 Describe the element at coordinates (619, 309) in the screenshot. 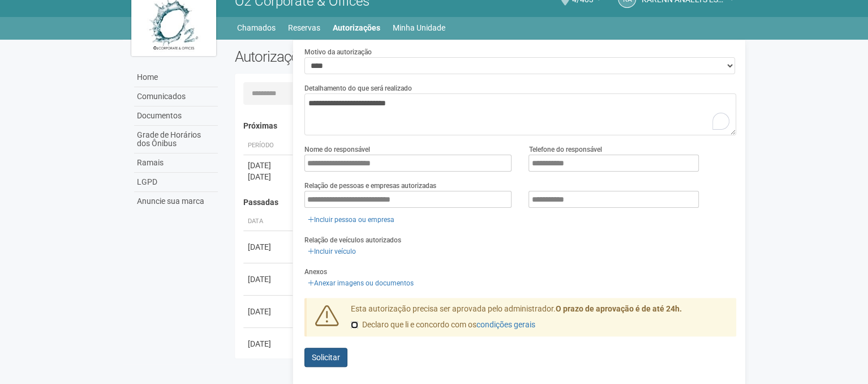

I see `strong: O prazo de aprovação é de até 24h.` at that location.